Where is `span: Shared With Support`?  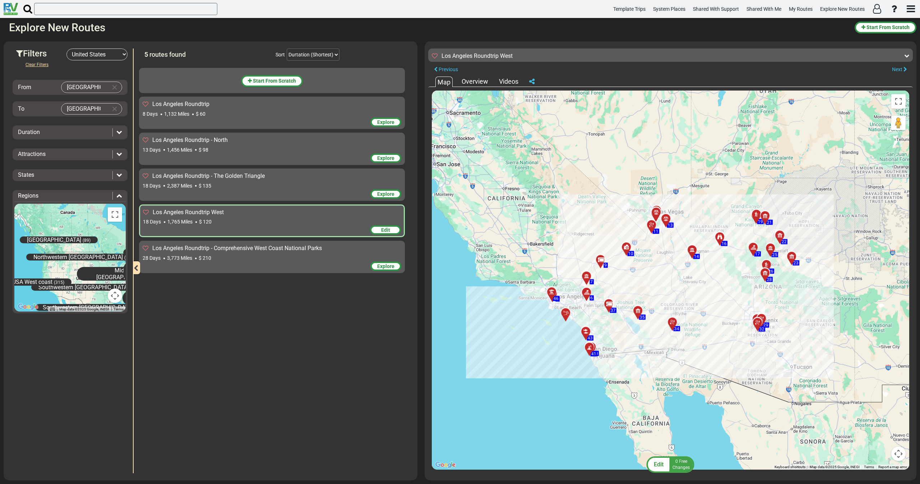
span: Shared With Support is located at coordinates (716, 9).